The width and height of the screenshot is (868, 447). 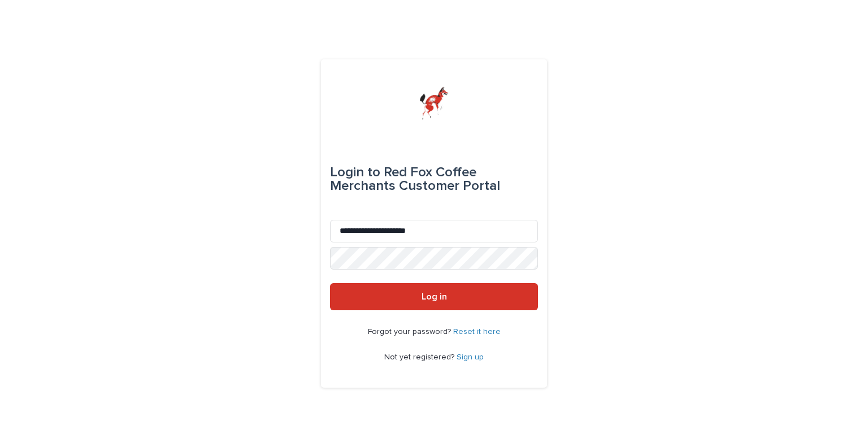 What do you see at coordinates (420, 358) in the screenshot?
I see `span: Not yet registered?` at bounding box center [420, 358].